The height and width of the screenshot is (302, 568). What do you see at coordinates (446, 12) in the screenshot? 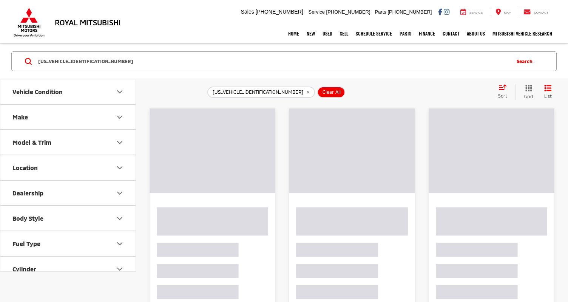
I see `a: Instagram: Click to visit our Instagram page` at bounding box center [446, 12].